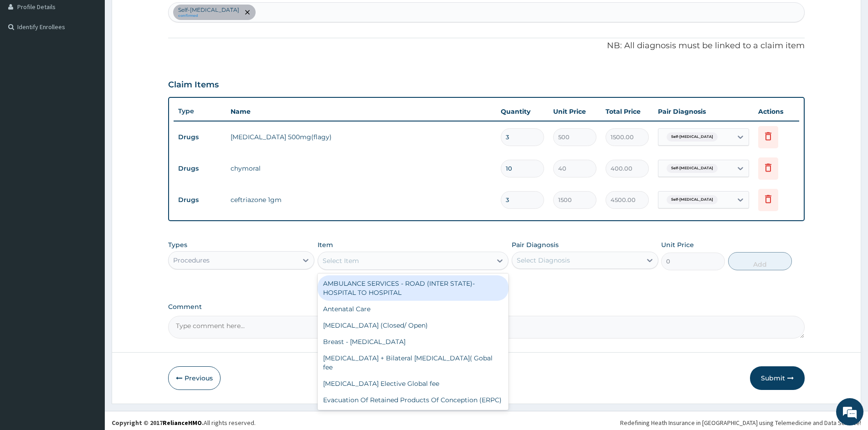  What do you see at coordinates (543, 261) in the screenshot?
I see `div: Select Diagnosis` at bounding box center [543, 261].